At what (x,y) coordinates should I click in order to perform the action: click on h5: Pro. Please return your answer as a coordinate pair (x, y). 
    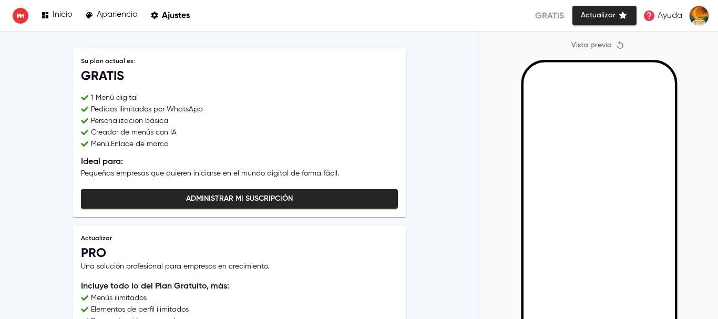
    Looking at the image, I should click on (239, 253).